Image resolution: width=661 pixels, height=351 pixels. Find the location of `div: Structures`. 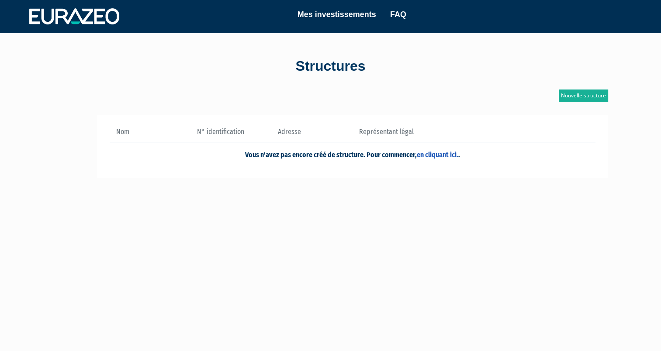

div: Structures is located at coordinates (331, 66).